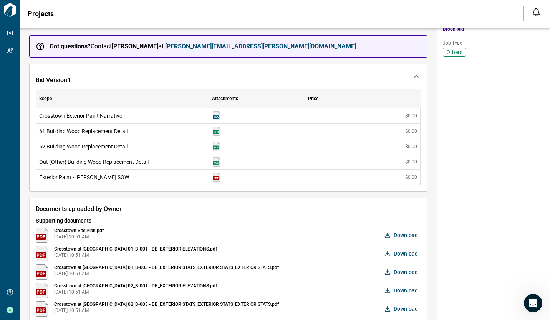  What do you see at coordinates (53, 80) in the screenshot?
I see `span: Bid Version 1` at bounding box center [53, 80].